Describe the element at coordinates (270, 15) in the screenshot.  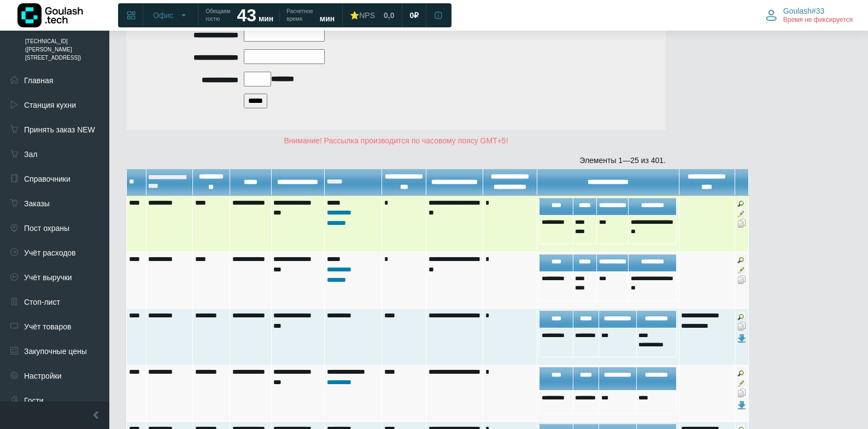
I see `a: Обещаем гостю 43 мин Расчетное время мин` at that location.